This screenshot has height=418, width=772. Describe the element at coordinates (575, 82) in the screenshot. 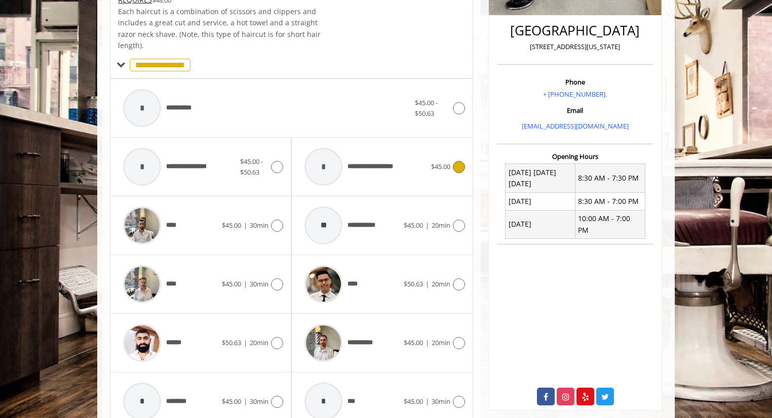

I see `h3: Phone` at that location.